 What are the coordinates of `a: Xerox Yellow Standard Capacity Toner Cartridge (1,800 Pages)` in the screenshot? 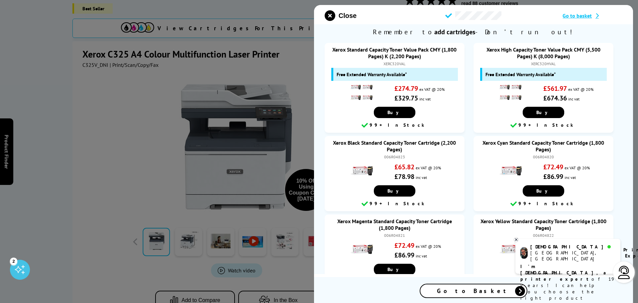 It's located at (543, 224).